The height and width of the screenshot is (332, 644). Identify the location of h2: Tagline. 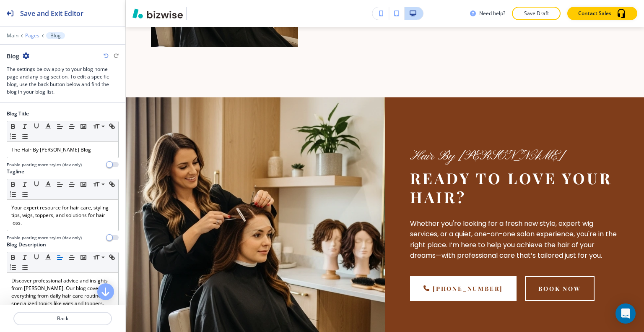
(15, 172).